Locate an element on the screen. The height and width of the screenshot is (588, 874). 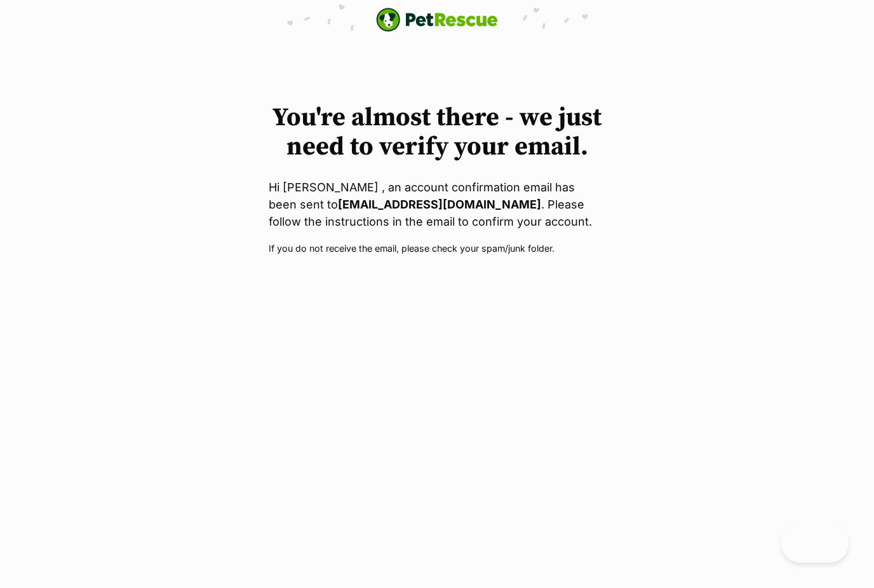
a: PetRescue is located at coordinates (437, 19).